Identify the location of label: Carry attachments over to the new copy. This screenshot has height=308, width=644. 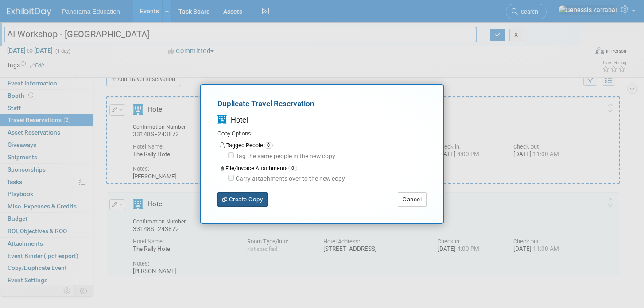
(289, 179).